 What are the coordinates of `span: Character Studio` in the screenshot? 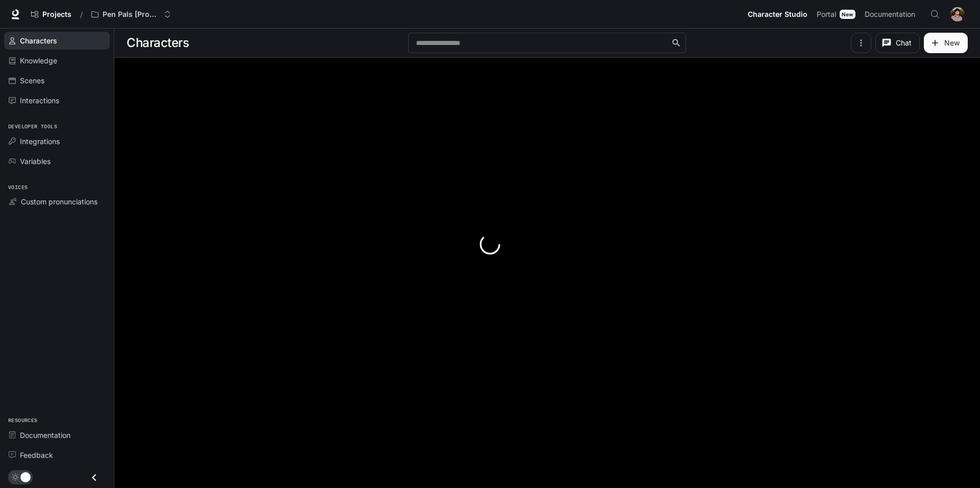 It's located at (777, 14).